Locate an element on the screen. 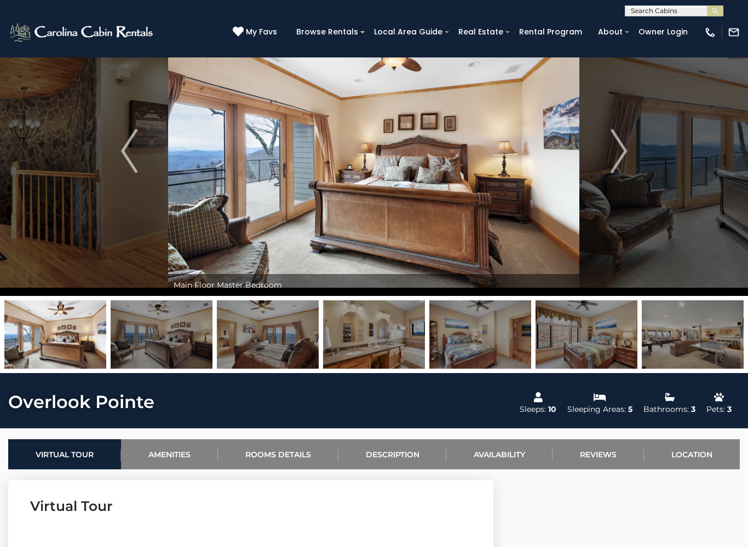  a: Browse Rentals is located at coordinates (327, 32).